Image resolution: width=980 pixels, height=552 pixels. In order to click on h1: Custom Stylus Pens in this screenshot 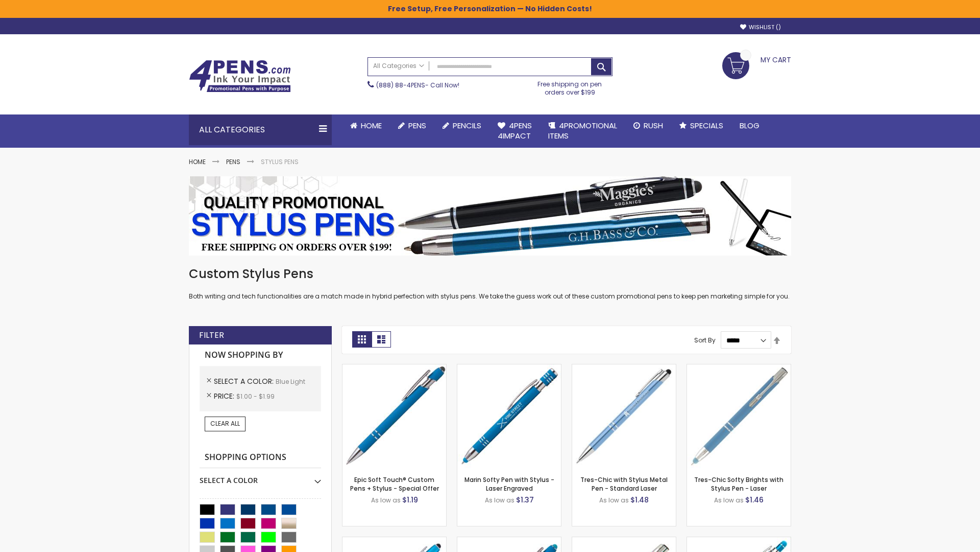, I will do `click(490, 274)`.